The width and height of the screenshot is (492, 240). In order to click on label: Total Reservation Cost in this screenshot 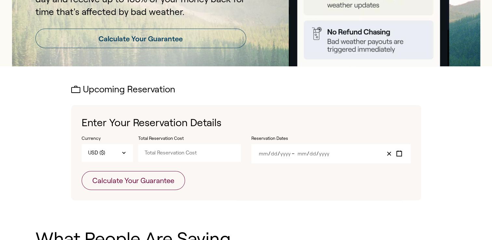, I will do `click(171, 139)`.